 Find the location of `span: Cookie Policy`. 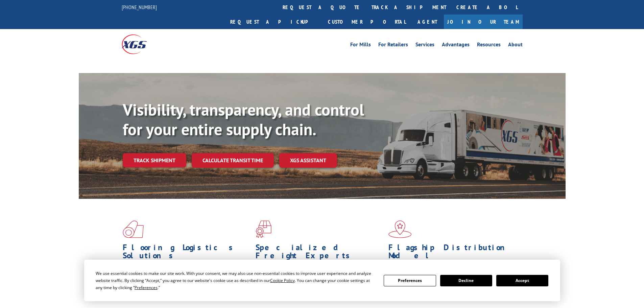

span: Cookie Policy is located at coordinates (282, 280).